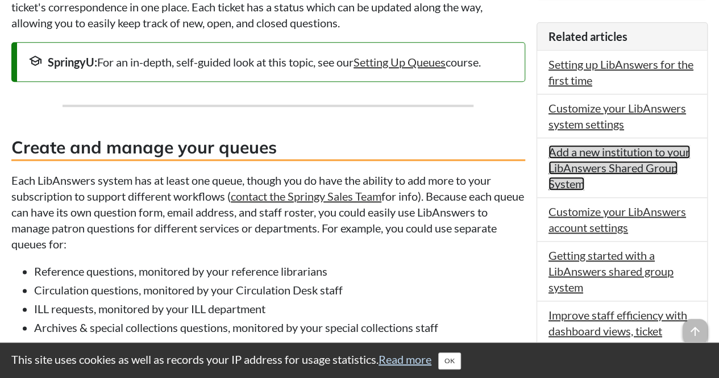  What do you see at coordinates (404, 359) in the screenshot?
I see `a: Read more` at bounding box center [404, 359].